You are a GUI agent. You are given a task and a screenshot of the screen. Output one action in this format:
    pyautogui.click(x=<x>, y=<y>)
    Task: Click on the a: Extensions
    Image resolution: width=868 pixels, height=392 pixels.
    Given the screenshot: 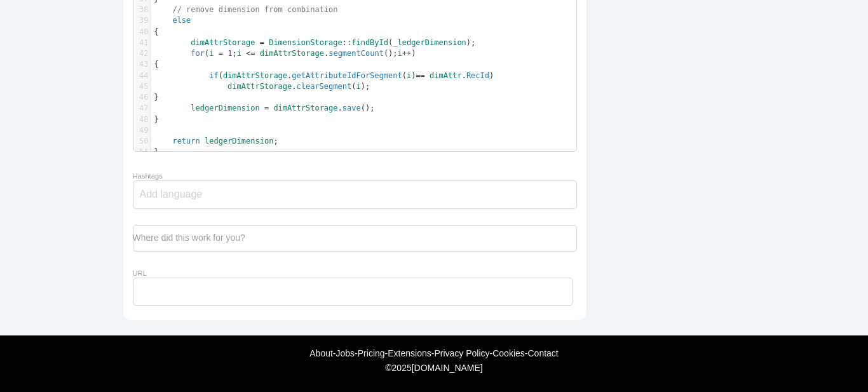 What is the action you would take?
    pyautogui.click(x=410, y=353)
    